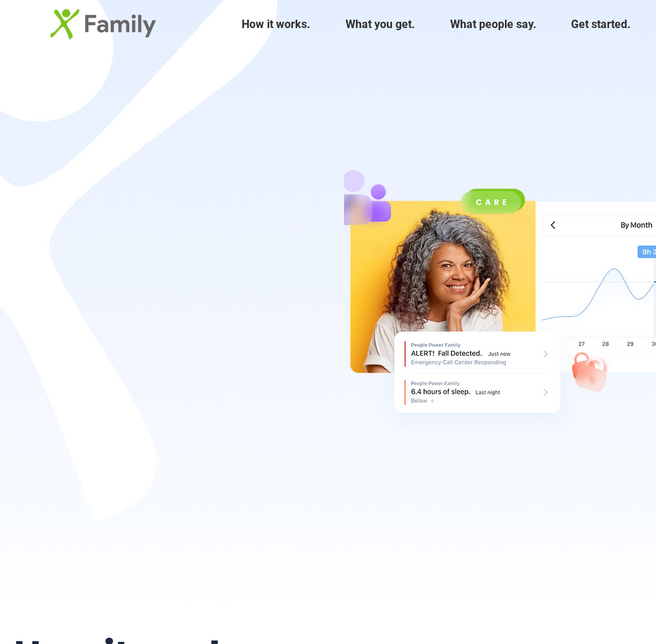 Image resolution: width=656 pixels, height=644 pixels. I want to click on p: How it works., so click(276, 25).